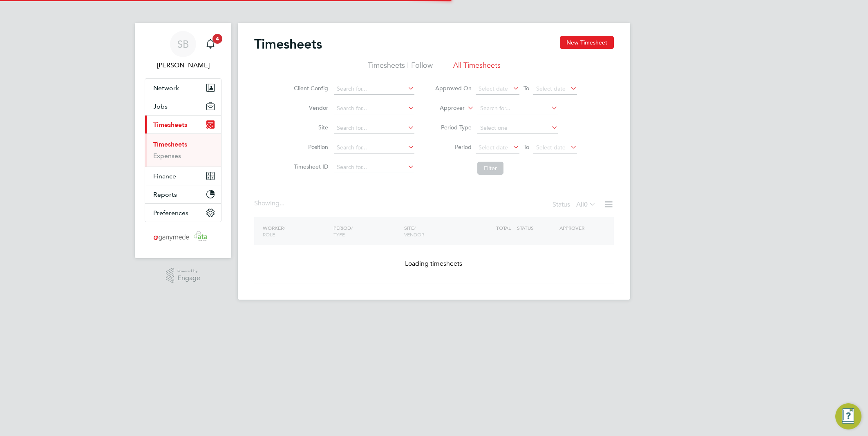 Image resolution: width=868 pixels, height=436 pixels. Describe the element at coordinates (575, 205) in the screenshot. I see `div: Status` at that location.